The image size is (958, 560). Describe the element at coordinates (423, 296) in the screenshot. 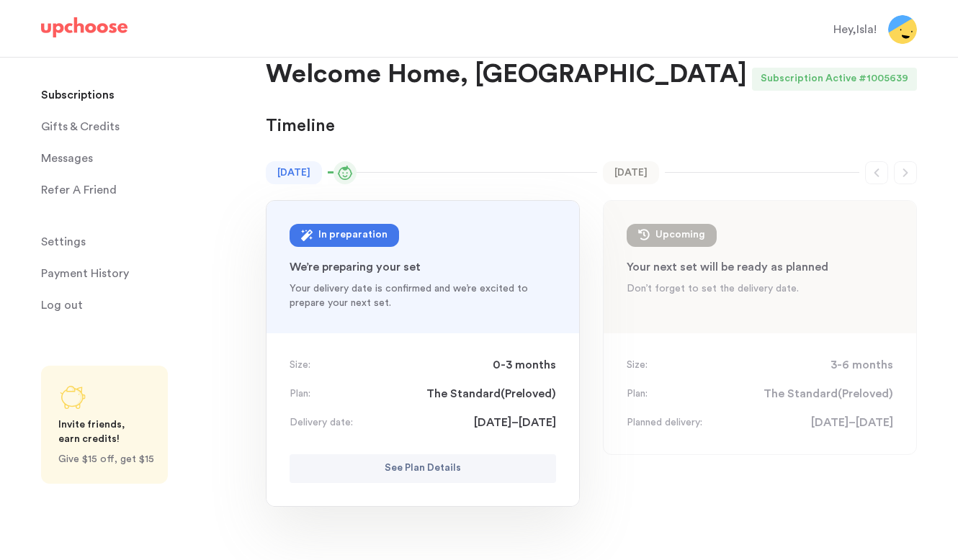

I see `p: Your delivery date is confirmed and we’re excited to prepare your next set.` at that location.